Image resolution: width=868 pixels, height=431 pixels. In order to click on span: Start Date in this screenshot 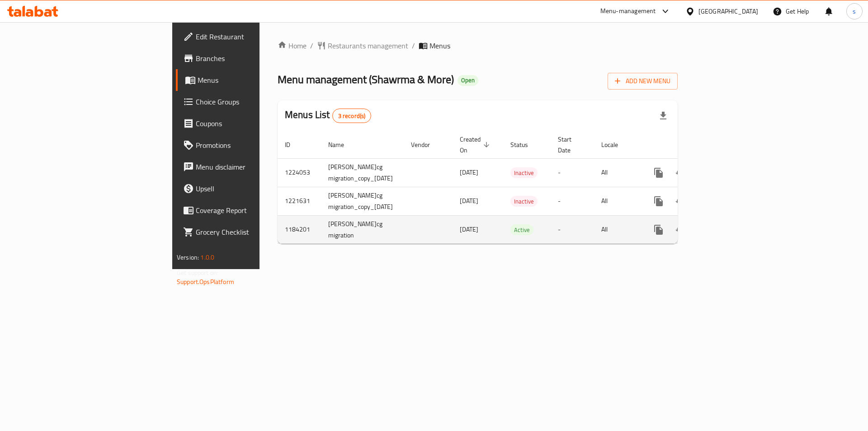, I will do `click(571, 145)`.